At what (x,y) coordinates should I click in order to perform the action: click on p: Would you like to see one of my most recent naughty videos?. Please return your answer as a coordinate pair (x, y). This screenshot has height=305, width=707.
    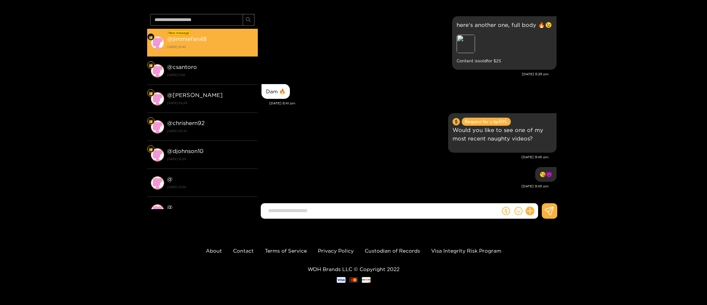
    Looking at the image, I should click on (502, 134).